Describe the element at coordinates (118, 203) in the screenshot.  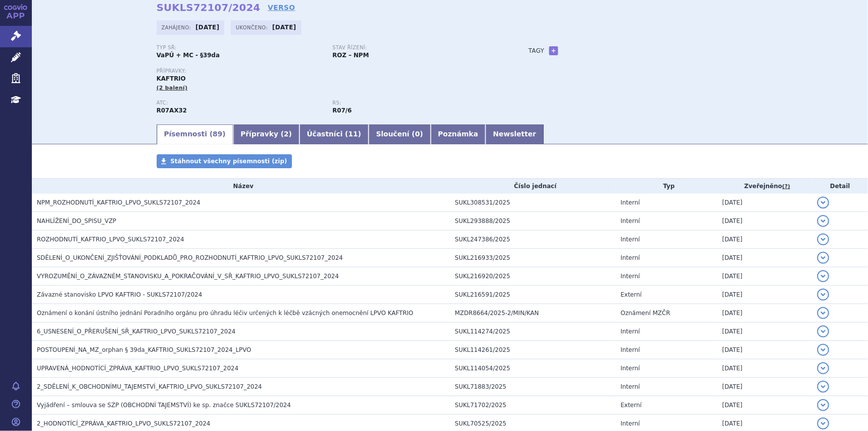
I see `span: NPM_ROZHODNUTÍ_KAFTRIO_LPVO_SUKLS72107_2024` at that location.